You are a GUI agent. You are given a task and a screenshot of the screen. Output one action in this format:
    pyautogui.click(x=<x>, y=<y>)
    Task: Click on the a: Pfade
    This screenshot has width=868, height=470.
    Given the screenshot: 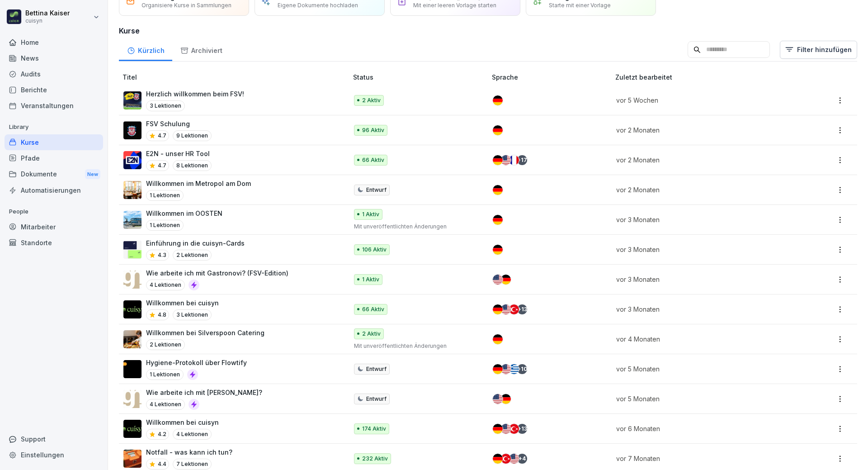 What is the action you would take?
    pyautogui.click(x=53, y=158)
    